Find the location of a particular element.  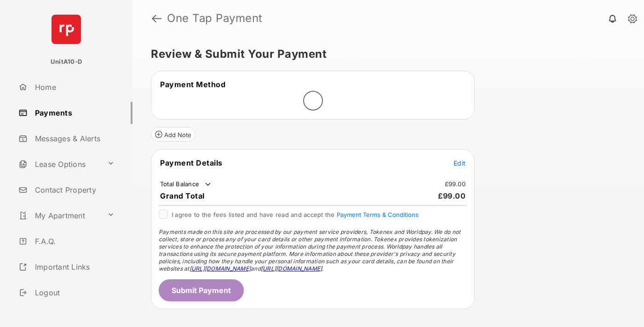

a: Payments is located at coordinates (73, 113).